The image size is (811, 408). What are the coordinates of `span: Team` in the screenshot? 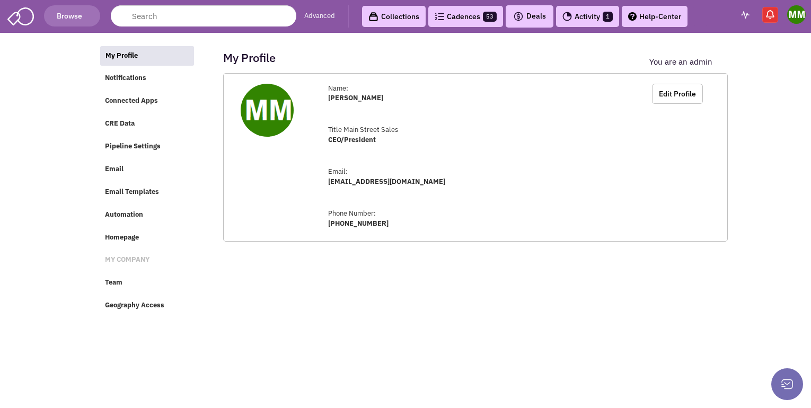 It's located at (113, 283).